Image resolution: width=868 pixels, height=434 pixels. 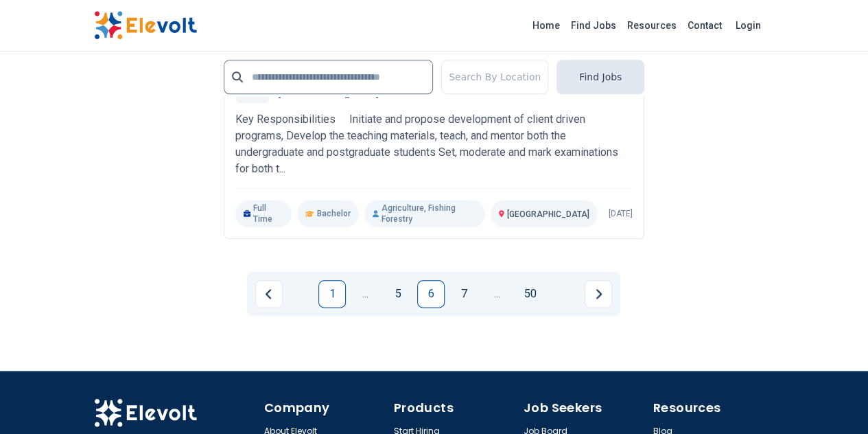 What do you see at coordinates (425, 214) in the screenshot?
I see `p: Agriculture, Fishing Forestry` at bounding box center [425, 214].